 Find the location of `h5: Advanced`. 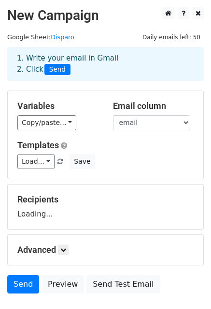

h5: Advanced is located at coordinates (106, 250).